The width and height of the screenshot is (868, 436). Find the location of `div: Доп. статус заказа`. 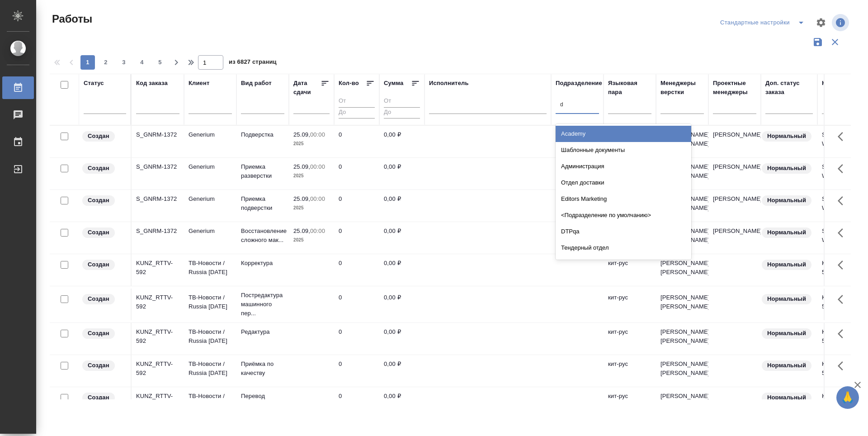

div: Доп. статус заказа is located at coordinates (789, 88).